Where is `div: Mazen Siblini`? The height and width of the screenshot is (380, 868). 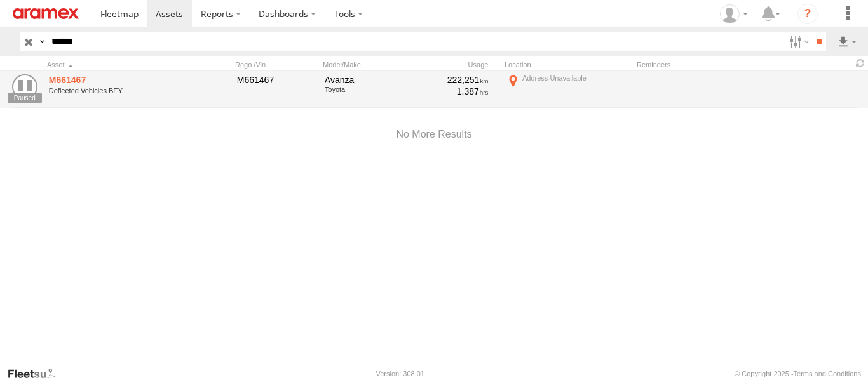
div: Mazen Siblini is located at coordinates (734, 14).